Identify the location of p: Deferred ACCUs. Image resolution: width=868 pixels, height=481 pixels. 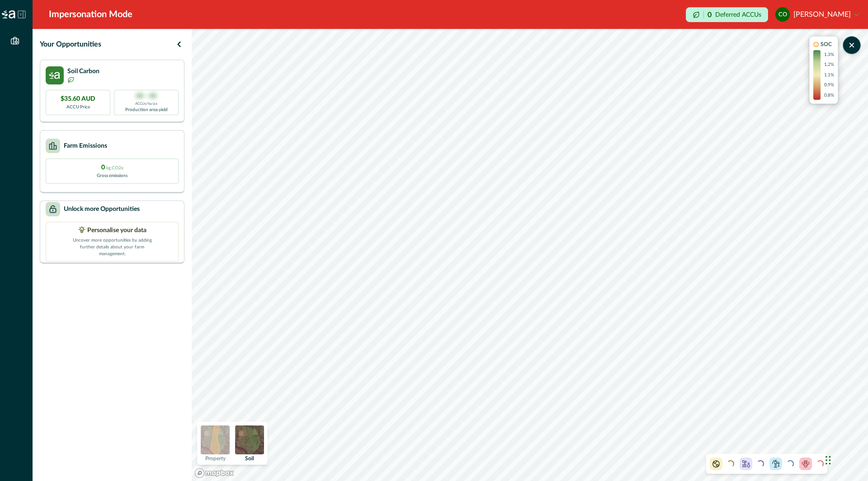
(738, 15).